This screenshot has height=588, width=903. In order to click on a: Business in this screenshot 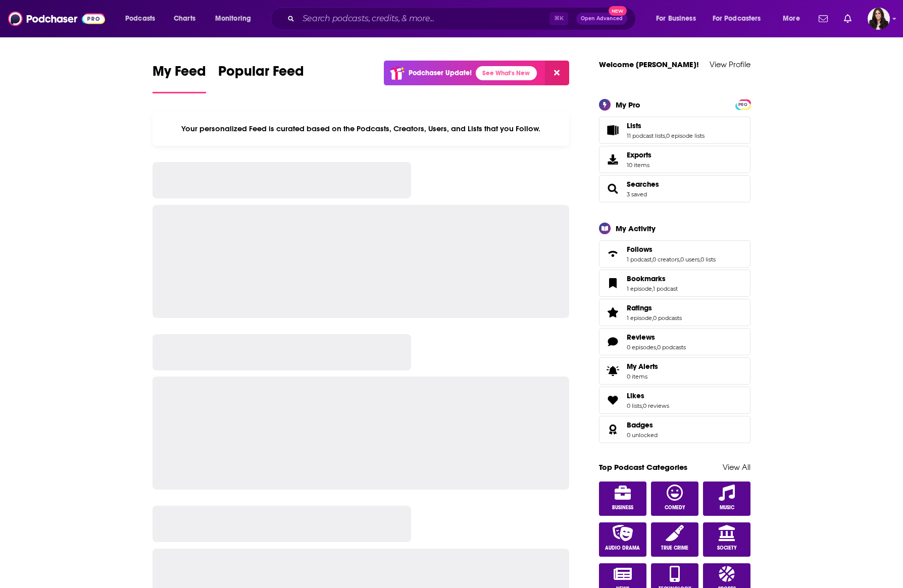, I will do `click(622, 499)`.